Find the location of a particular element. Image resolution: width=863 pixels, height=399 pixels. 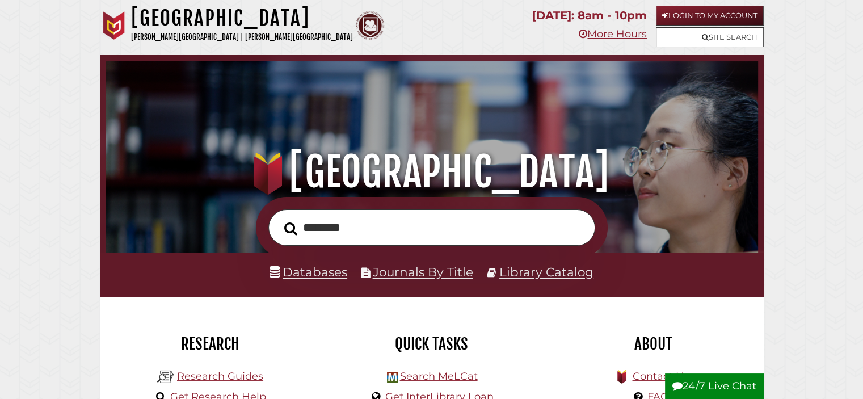

a: Site Search is located at coordinates (710, 37).